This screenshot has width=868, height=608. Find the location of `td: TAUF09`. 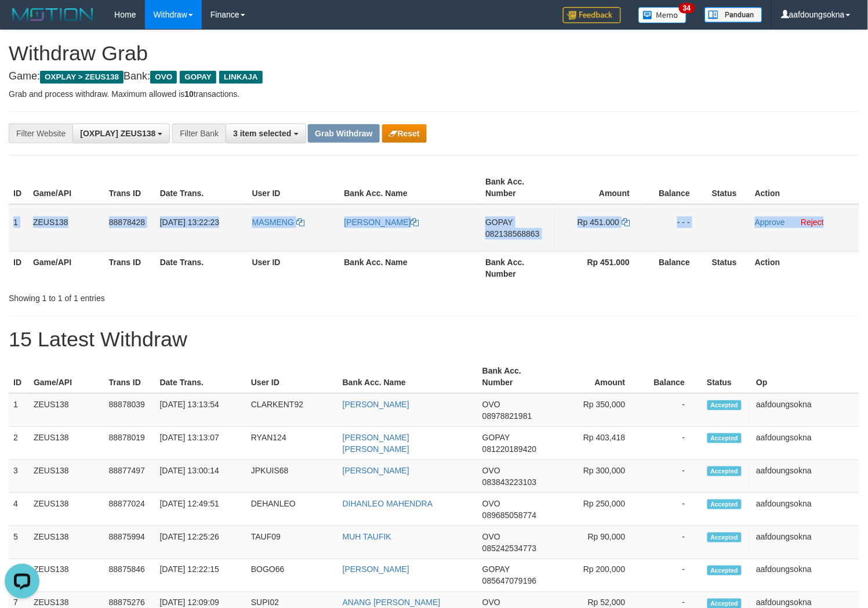

td: TAUF09 is located at coordinates (292, 542).